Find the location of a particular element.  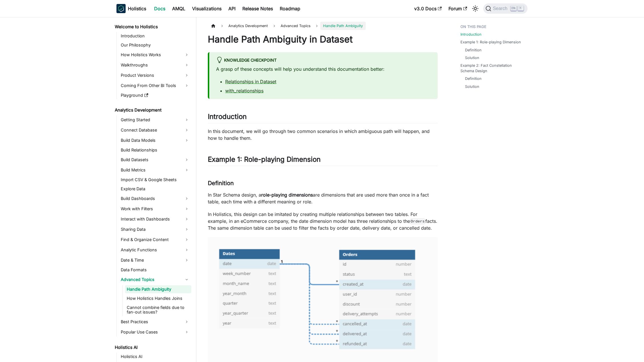

span: Search is located at coordinates (501, 9).